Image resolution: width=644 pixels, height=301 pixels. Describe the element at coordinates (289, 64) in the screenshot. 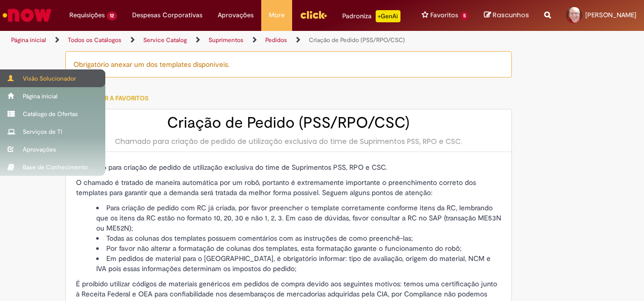

I see `div: Obrigatório anexar um dos templates disponíveis.` at that location.